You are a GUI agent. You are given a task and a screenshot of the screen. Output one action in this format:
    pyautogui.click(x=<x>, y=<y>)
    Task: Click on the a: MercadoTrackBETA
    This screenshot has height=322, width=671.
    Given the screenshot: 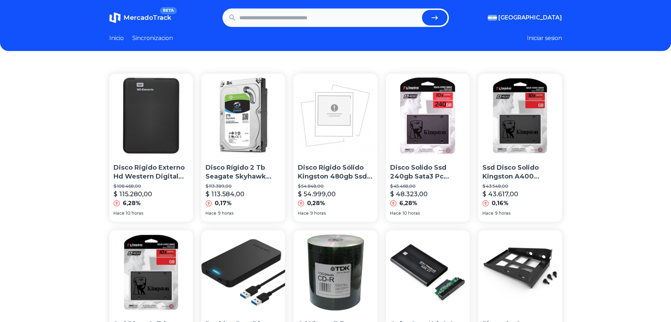 What is the action you would take?
    pyautogui.click(x=140, y=18)
    